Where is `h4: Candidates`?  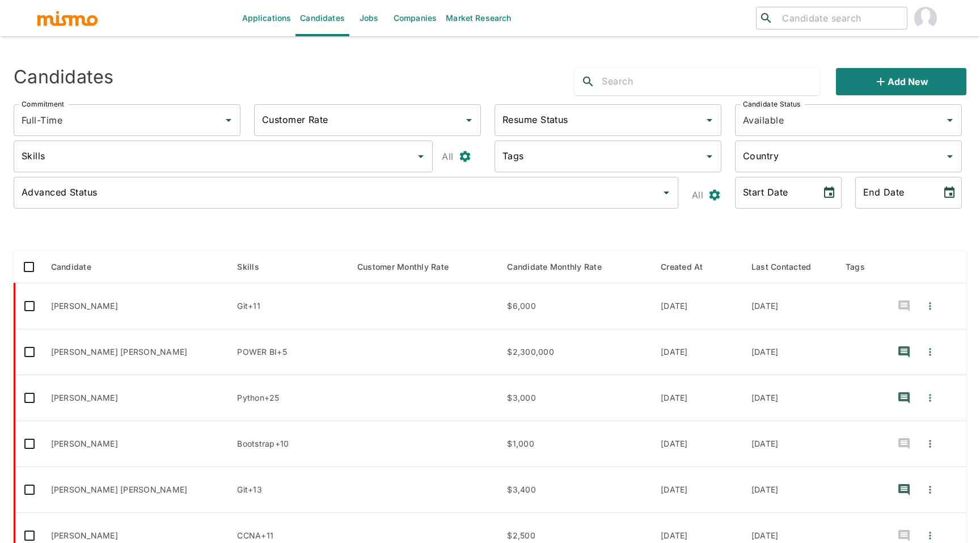
h4: Candidates is located at coordinates (64, 78).